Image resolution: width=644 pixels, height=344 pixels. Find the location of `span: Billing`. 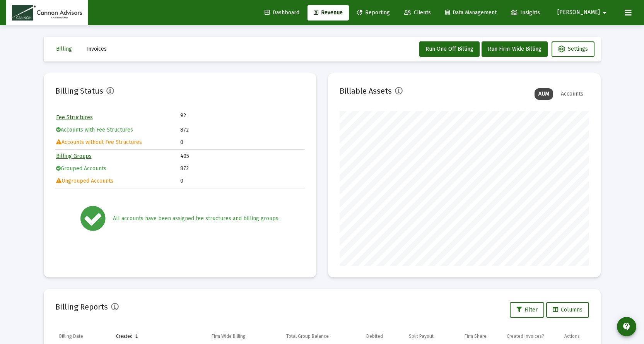

span: Billing is located at coordinates (64, 49).